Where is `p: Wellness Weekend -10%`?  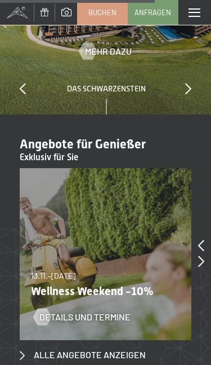
p: Wellness Weekend -10% is located at coordinates (102, 291).